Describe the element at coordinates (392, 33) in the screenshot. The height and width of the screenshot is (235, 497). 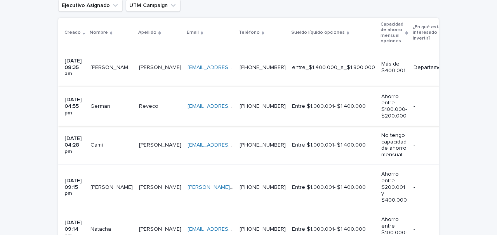
I see `p: Capacidad de ahorro mensual opciones` at that location.